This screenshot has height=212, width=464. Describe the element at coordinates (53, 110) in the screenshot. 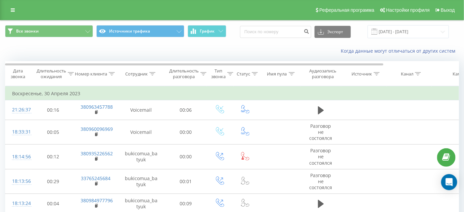

I see `td: 00:16` at that location.